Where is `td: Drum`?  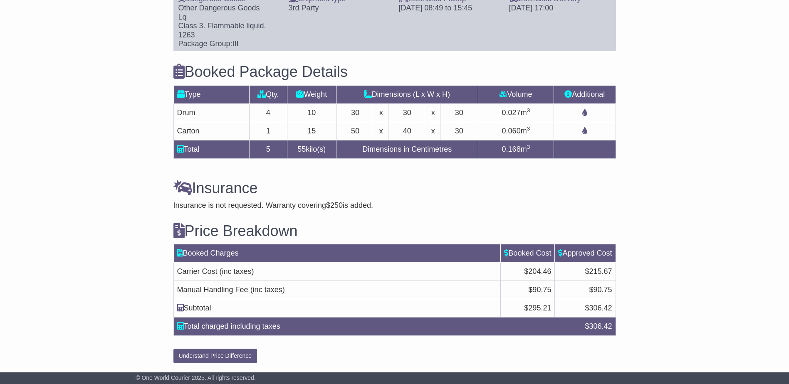
td: Drum is located at coordinates (211, 113).